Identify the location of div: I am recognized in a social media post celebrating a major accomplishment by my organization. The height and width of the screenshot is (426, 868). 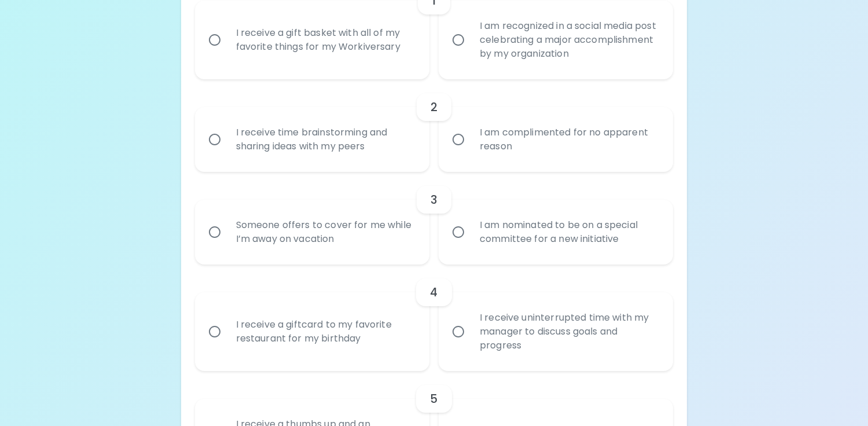
(569, 40).